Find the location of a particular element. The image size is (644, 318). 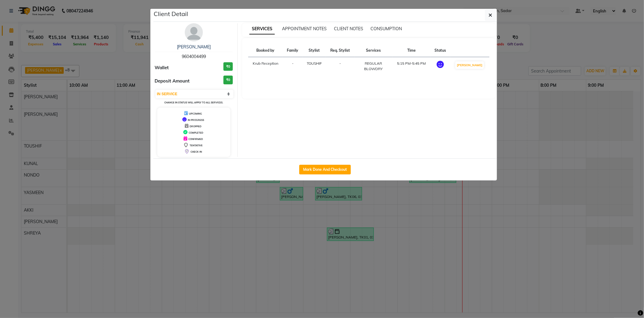

span: TOUSHIF is located at coordinates (314, 63).